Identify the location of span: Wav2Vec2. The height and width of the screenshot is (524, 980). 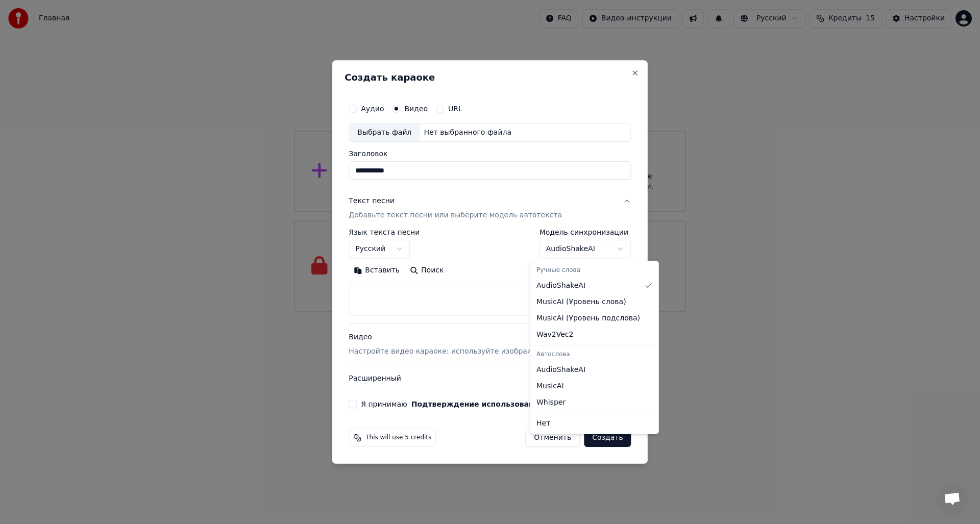
(555, 334).